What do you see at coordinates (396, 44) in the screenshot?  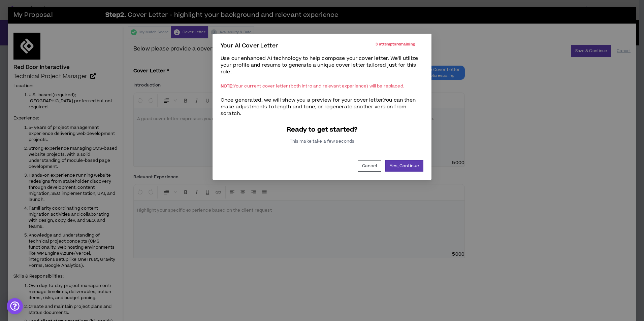 I see `p: 3 attempts remaining` at bounding box center [396, 44].